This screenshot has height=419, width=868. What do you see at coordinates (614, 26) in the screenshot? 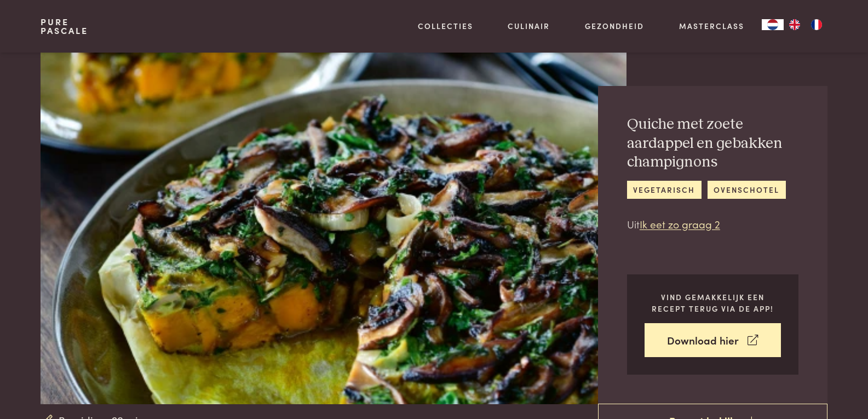
I see `a: Gezondheid` at bounding box center [614, 26].